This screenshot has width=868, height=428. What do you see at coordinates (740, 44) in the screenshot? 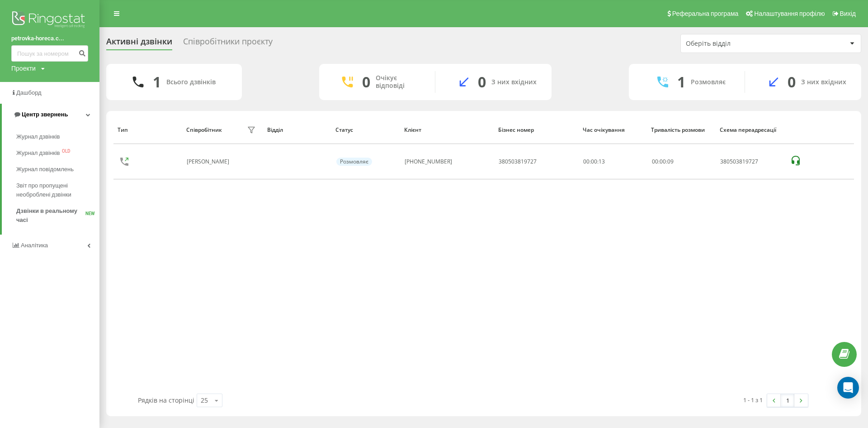
I see `div: Оберіть відділ` at bounding box center [740, 44].